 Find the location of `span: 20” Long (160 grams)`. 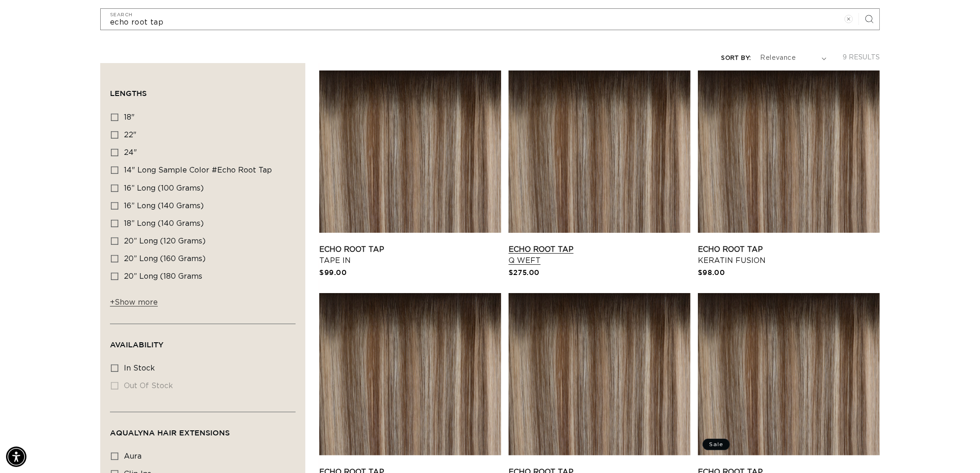

span: 20” Long (160 grams) is located at coordinates (164, 259).